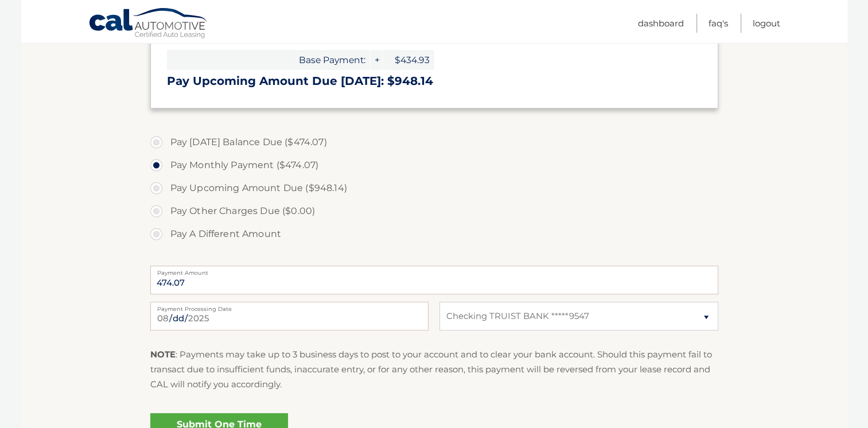 This screenshot has height=428, width=868. I want to click on label: Pay Upcoming Amount Due ($948.14), so click(434, 188).